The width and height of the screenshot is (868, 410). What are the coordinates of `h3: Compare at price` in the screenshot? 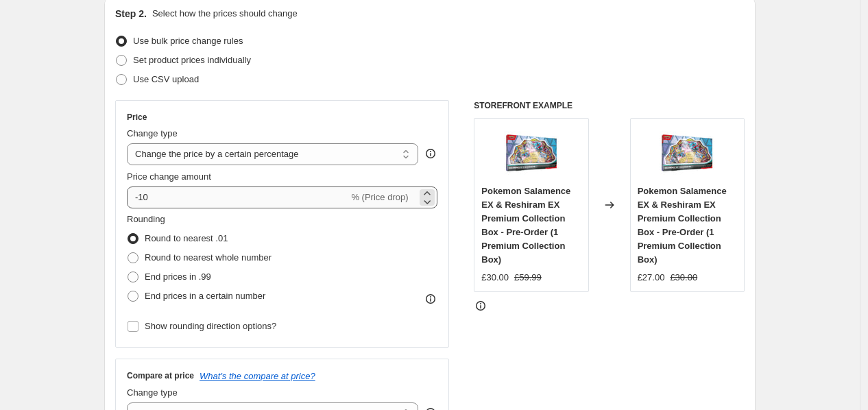 It's located at (160, 376).